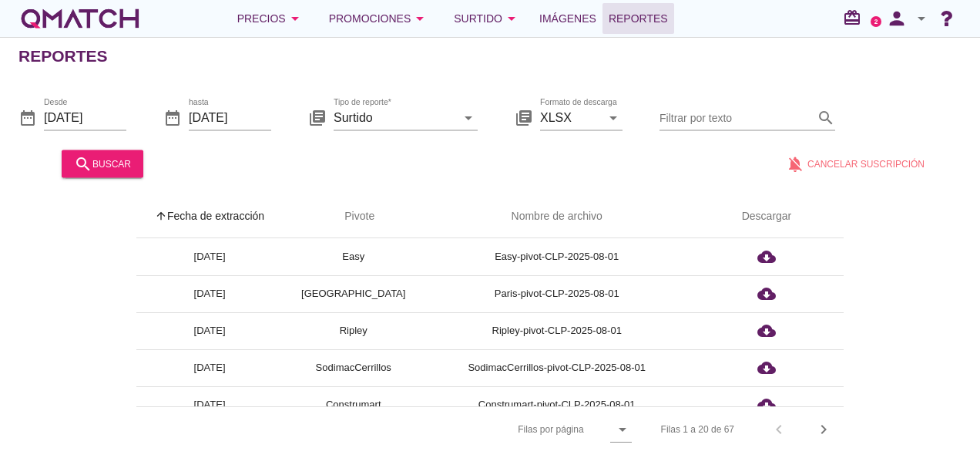  I want to click on span: Reportes, so click(638, 19).